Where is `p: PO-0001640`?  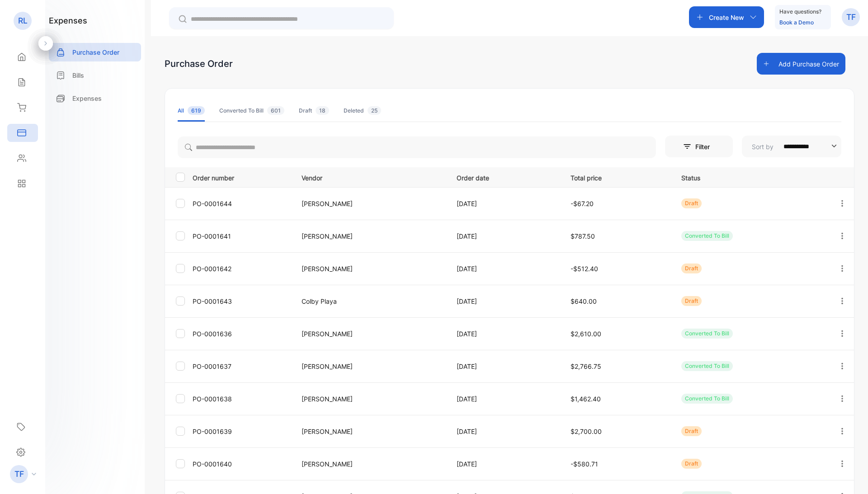
p: PO-0001640 is located at coordinates (241, 464).